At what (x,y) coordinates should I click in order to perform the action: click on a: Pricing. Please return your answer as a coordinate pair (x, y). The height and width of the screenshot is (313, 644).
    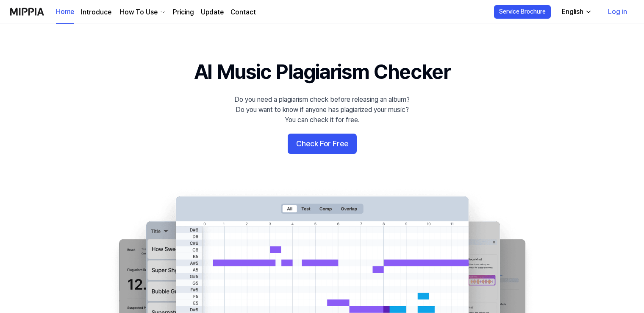
    Looking at the image, I should click on (184, 12).